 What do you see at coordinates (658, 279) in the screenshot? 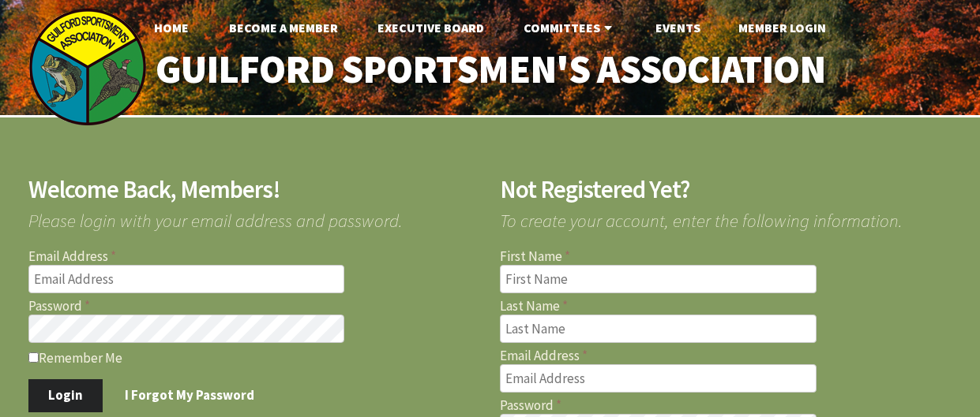
I see `input: First Name` at bounding box center [658, 279].